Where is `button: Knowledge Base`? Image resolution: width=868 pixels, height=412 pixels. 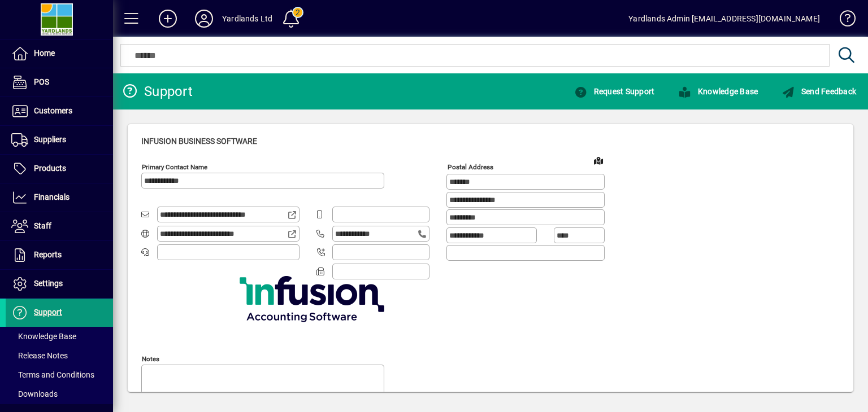 button: Knowledge Base is located at coordinates (718, 92).